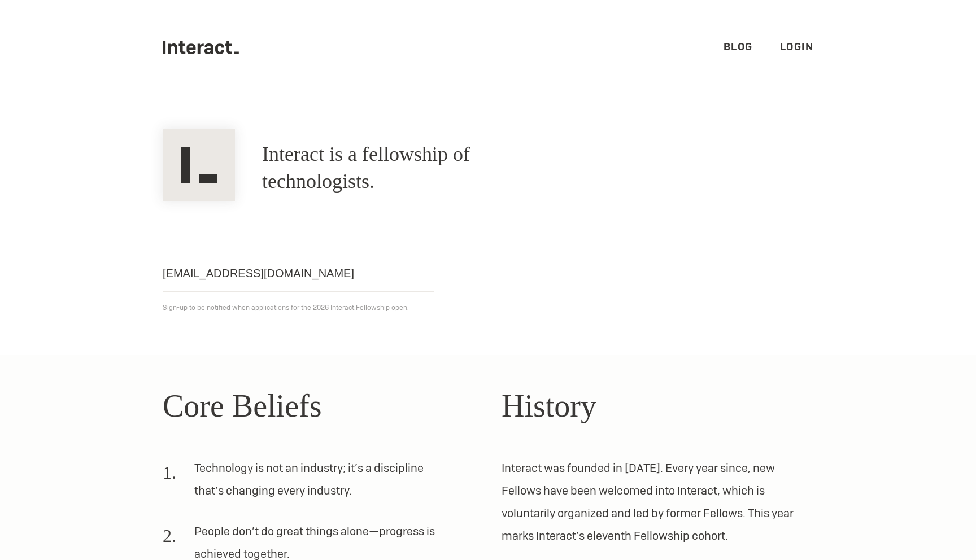 The image size is (976, 560). Describe the element at coordinates (298, 273) in the screenshot. I see `input: Email address...` at that location.